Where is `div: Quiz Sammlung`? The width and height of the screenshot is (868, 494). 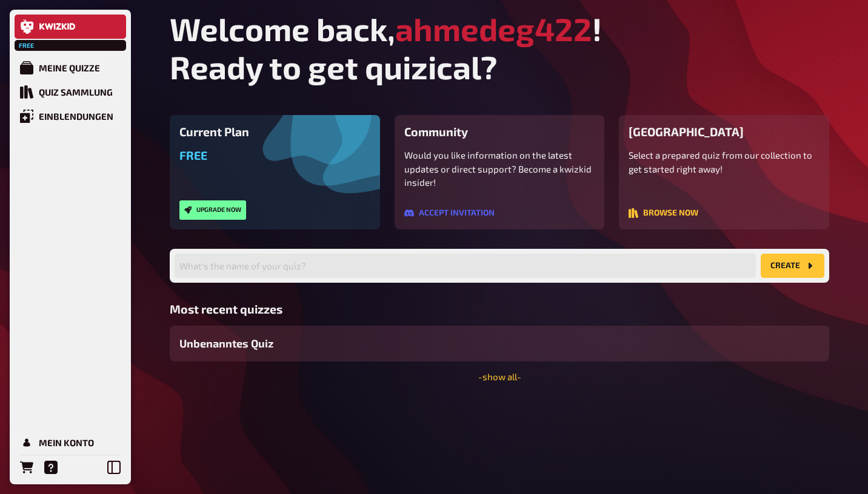
div: Quiz Sammlung is located at coordinates (76, 92).